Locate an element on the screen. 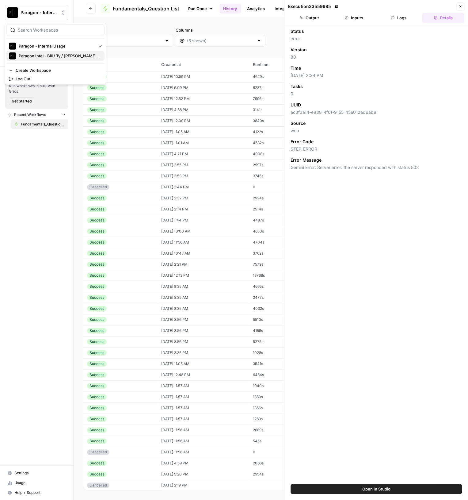 The height and width of the screenshot is (500, 468). a: Settings is located at coordinates (36, 473).